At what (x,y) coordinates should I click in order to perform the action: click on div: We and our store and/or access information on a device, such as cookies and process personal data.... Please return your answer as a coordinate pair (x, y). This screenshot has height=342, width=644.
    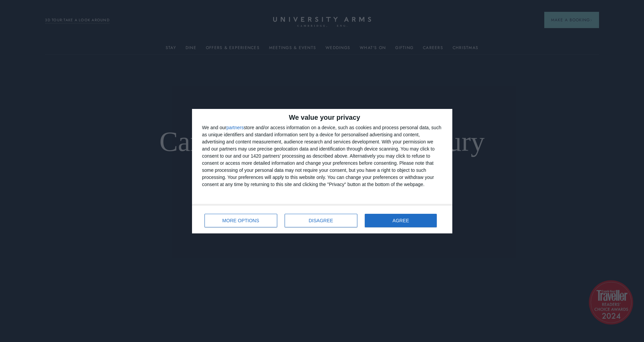
    Looking at the image, I should click on (322, 156).